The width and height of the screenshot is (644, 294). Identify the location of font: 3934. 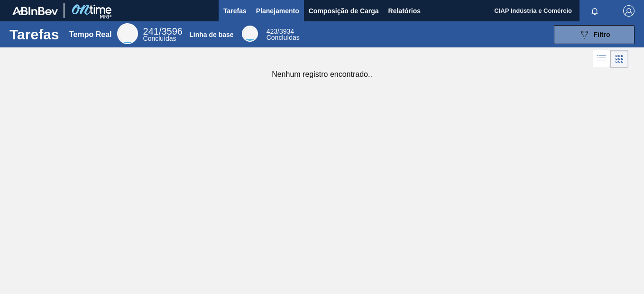
(286, 31).